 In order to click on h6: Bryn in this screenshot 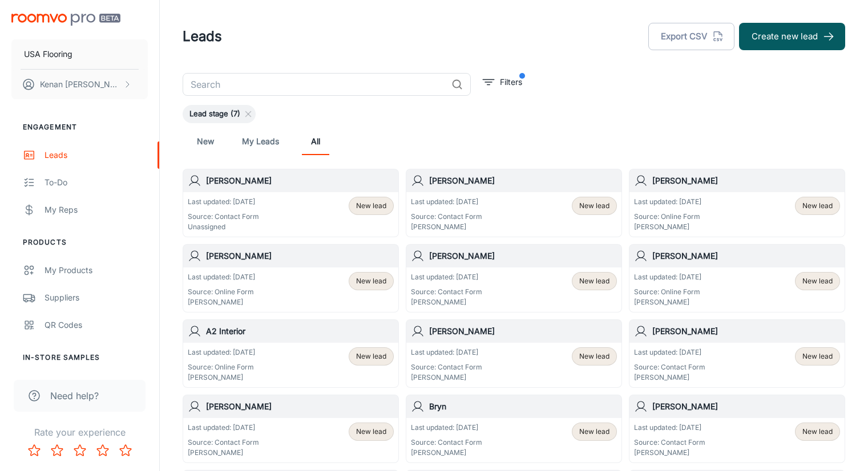, I will do `click(523, 407)`.